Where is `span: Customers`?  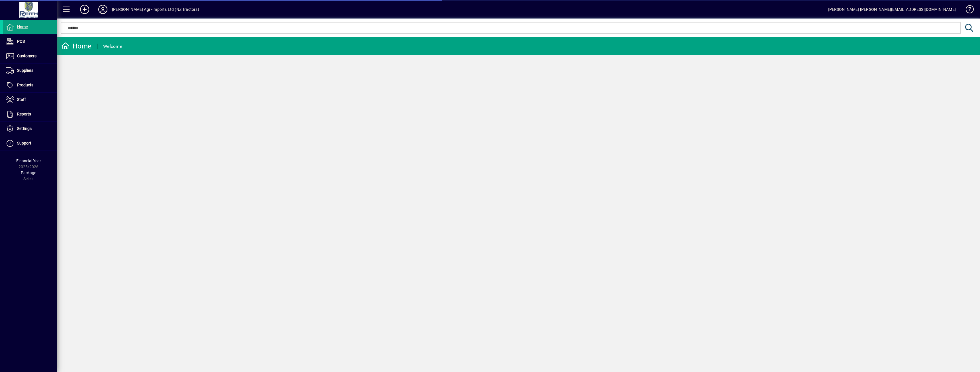
span: Customers is located at coordinates (27, 56).